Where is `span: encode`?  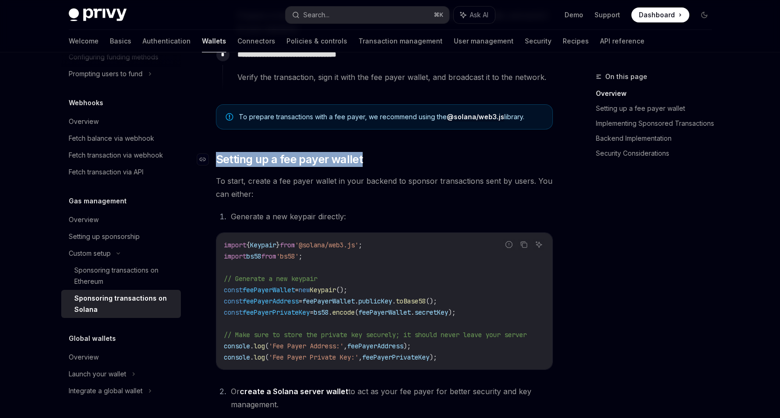 span: encode is located at coordinates (343, 312).